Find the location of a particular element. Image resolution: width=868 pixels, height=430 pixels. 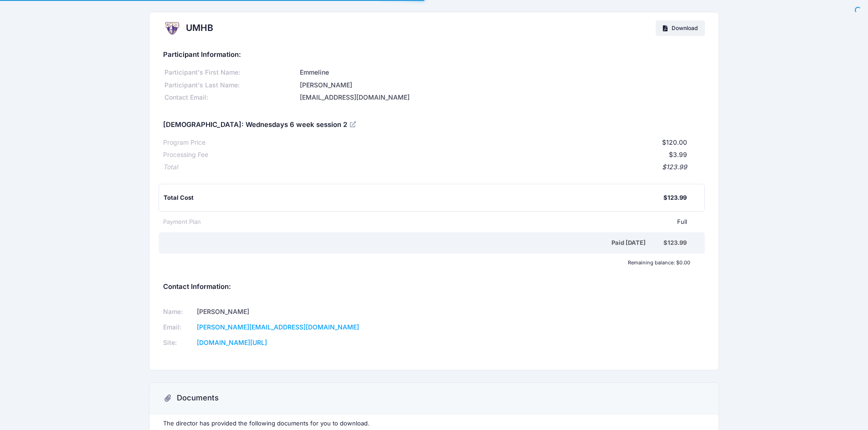

div: Payment Plan is located at coordinates (182, 223).